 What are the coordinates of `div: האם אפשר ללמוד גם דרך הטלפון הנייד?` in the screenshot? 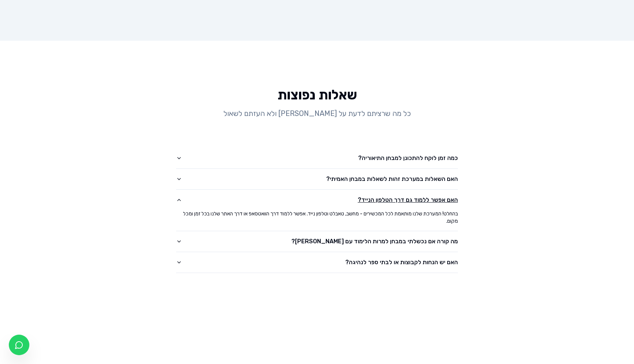 It's located at (317, 220).